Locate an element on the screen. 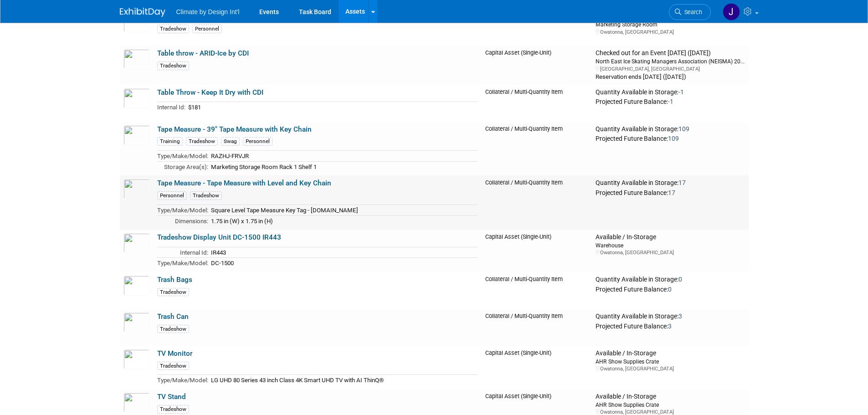 Image resolution: width=868 pixels, height=415 pixels. span: Climate by Design Int'l is located at coordinates (208, 12).